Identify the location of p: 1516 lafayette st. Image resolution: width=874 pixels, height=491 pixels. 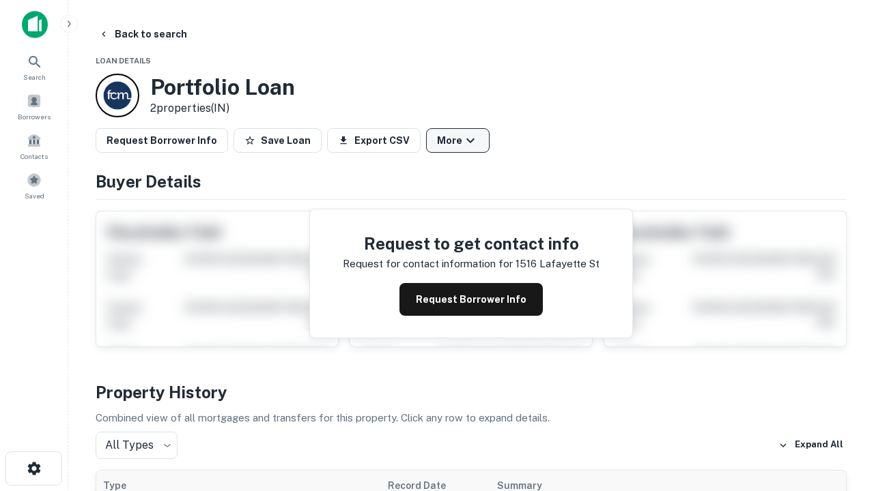
(557, 264).